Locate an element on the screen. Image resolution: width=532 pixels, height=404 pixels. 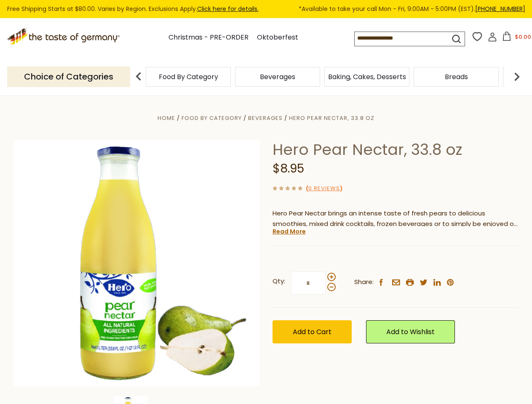
span: Add to Cart is located at coordinates (312, 331).